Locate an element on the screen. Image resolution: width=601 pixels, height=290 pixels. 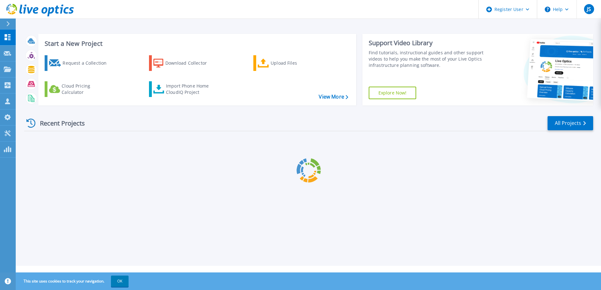
a: Upload Files is located at coordinates (288, 63).